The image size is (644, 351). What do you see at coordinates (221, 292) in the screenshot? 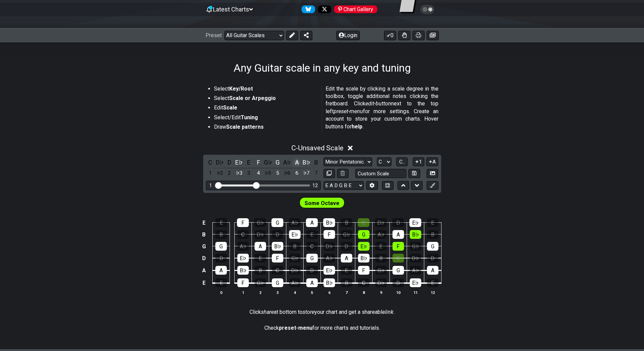
I see `th: 0` at bounding box center [221, 292].